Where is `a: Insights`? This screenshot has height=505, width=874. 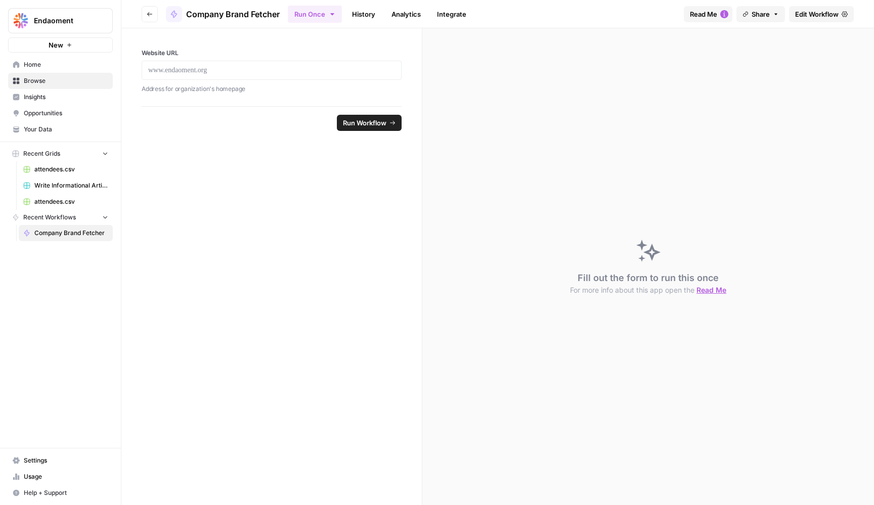
a: Insights is located at coordinates (60, 97).